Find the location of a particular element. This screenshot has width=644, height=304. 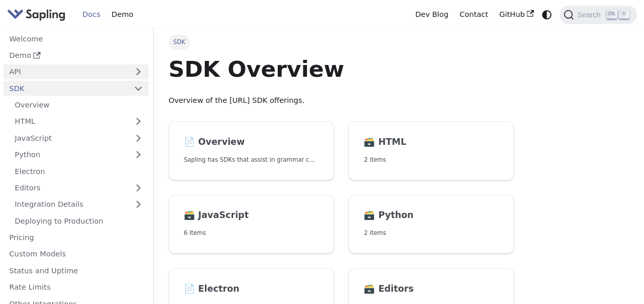

a: GitHub is located at coordinates (515, 14).